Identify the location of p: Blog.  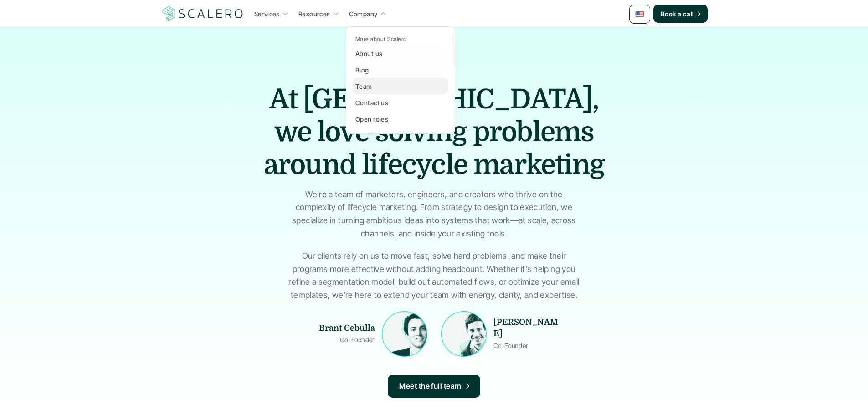
(363, 70).